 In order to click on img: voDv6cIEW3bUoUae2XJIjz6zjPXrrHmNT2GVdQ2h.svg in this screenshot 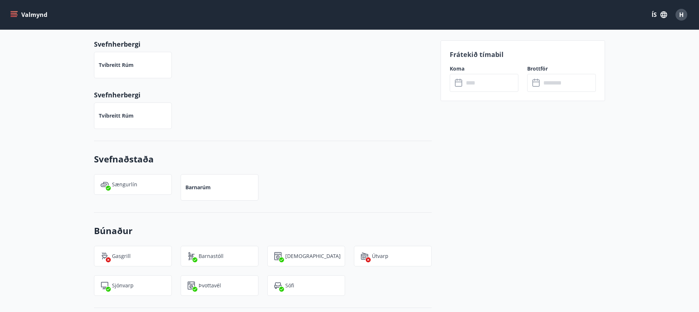, I will do `click(105, 184)`.